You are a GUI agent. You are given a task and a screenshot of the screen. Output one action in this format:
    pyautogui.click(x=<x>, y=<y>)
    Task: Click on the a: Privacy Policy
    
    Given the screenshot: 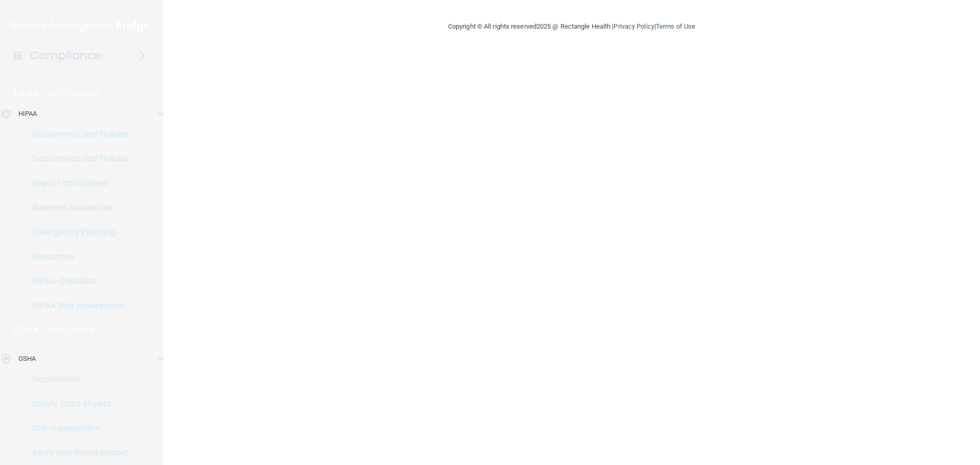 What is the action you would take?
    pyautogui.click(x=633, y=26)
    